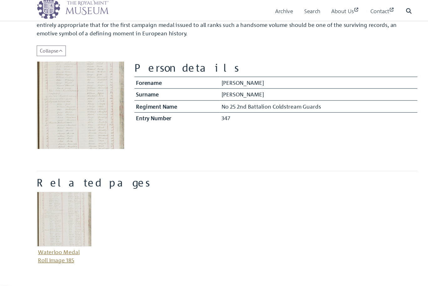  I want to click on th: Regiment Name, so click(168, 103).